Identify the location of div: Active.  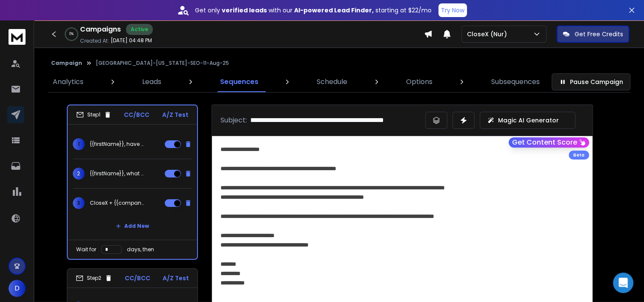
(139, 30).